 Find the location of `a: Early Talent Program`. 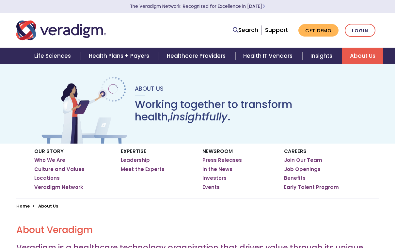

a: Early Talent Program is located at coordinates (311, 187).